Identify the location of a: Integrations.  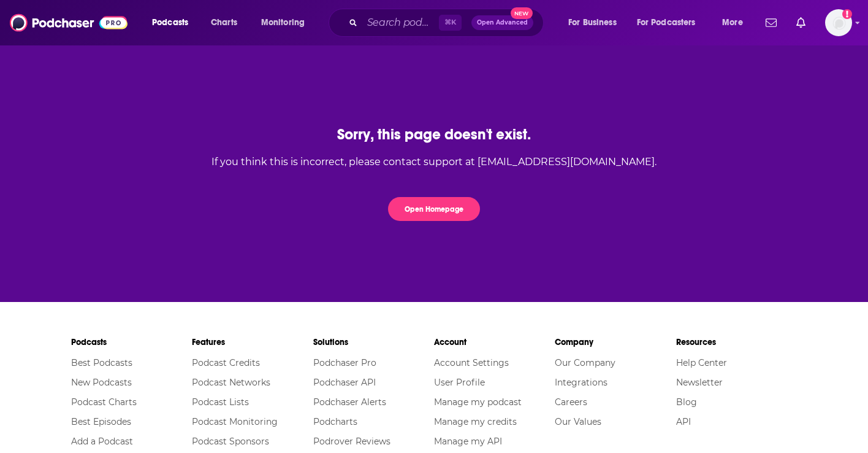
(581, 383).